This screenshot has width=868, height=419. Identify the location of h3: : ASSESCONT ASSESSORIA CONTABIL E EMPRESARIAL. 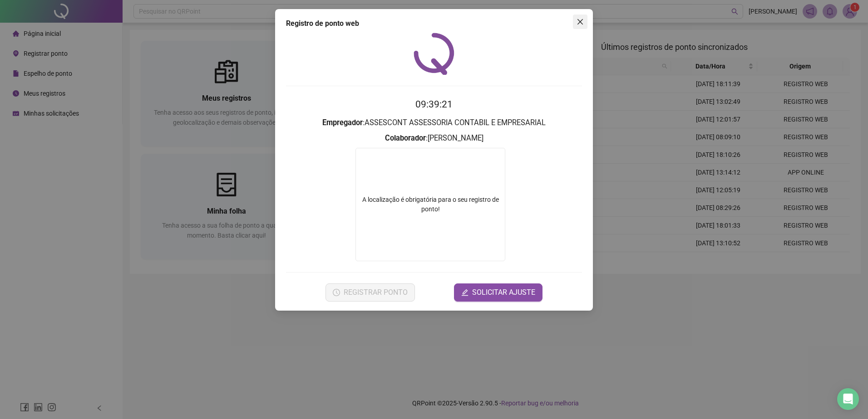
(434, 123).